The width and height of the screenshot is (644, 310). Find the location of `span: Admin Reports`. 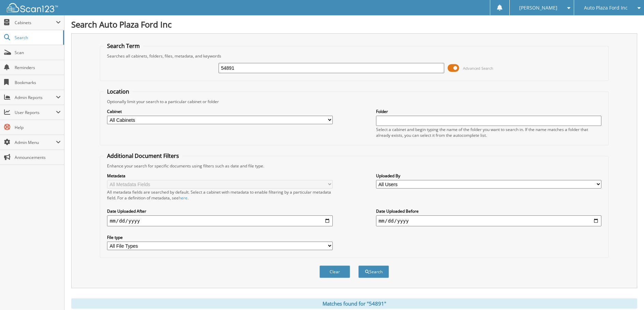

span: Admin Reports is located at coordinates (35, 98).